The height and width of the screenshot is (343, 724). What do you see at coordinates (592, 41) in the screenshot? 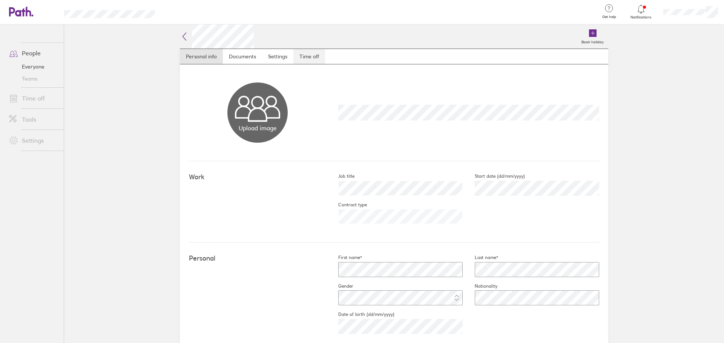
I see `label: Book holiday` at bounding box center [592, 41].